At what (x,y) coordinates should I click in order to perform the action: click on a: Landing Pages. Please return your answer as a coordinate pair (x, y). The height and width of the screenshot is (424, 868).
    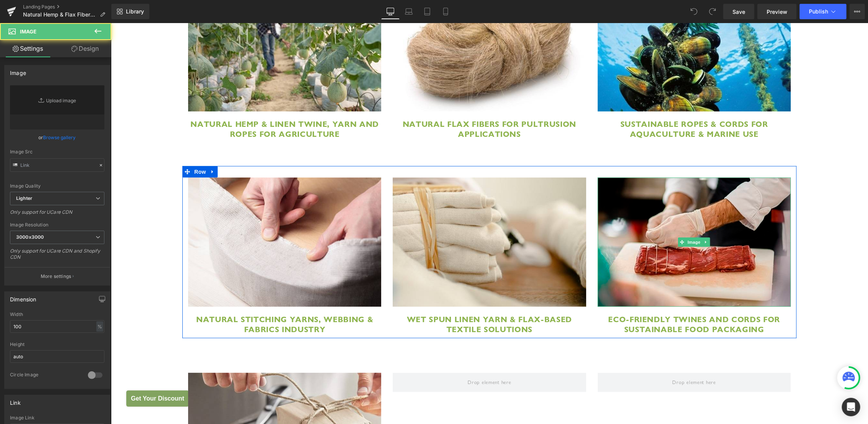
    Looking at the image, I should click on (68, 7).